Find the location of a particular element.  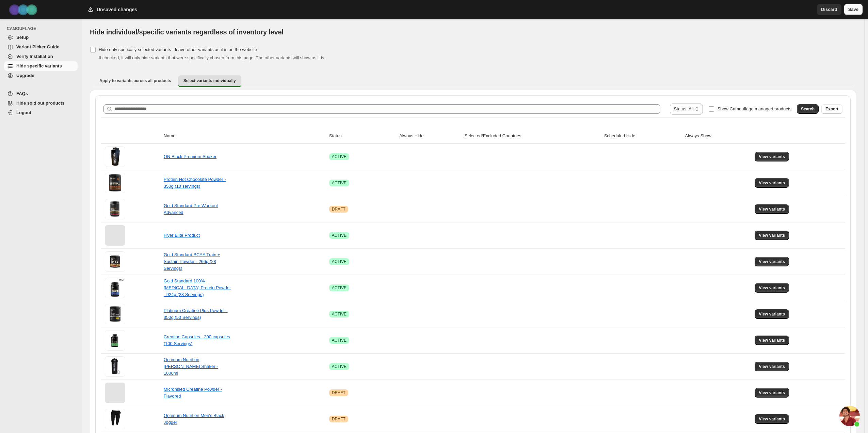

span: Hide individual/specific variants regardless of inventory level is located at coordinates (187, 32).